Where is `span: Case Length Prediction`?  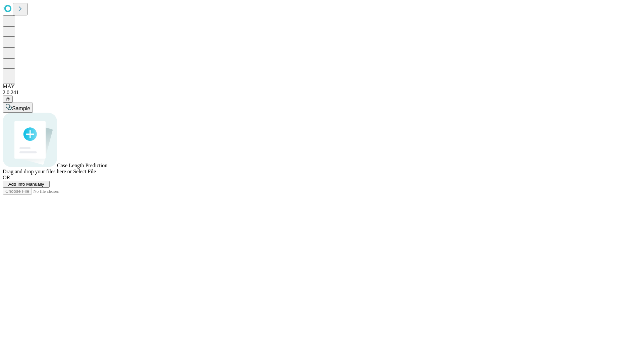
span: Case Length Prediction is located at coordinates (82, 165).